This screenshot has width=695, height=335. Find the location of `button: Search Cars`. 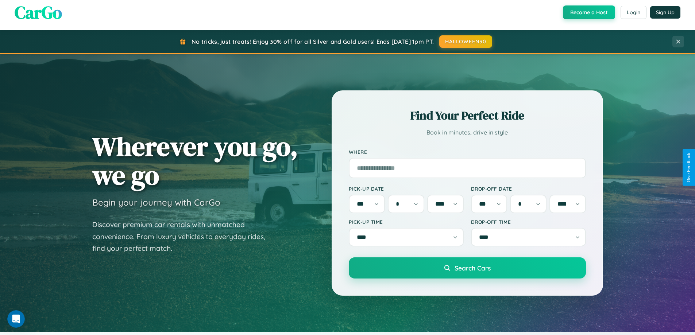

button: Search Cars is located at coordinates (467, 268).